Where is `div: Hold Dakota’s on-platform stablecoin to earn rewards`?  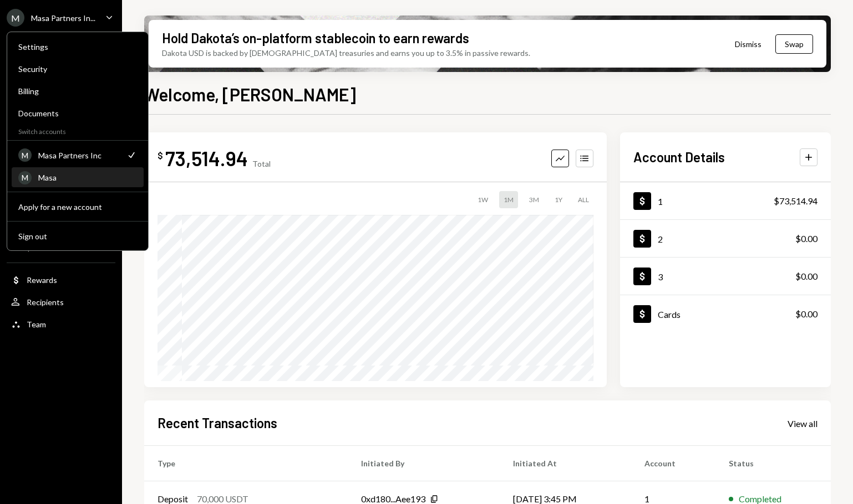
div: Hold Dakota’s on-platform stablecoin to earn rewards is located at coordinates (316, 37).